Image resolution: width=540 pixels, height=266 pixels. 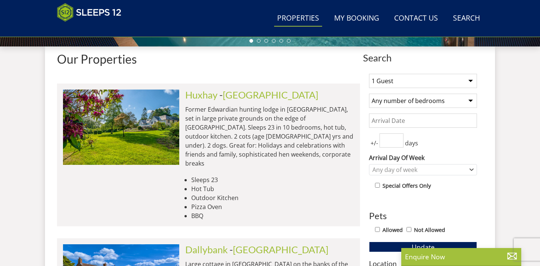 I want to click on input: Arrival Date, so click(x=423, y=121).